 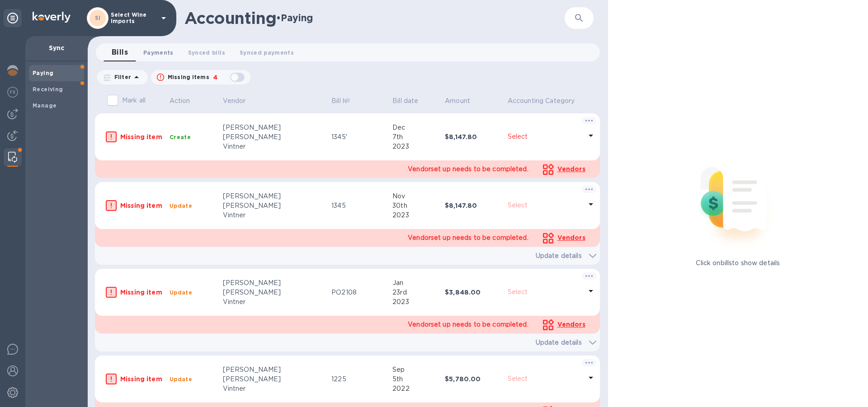 I want to click on p: 1225, so click(x=358, y=379).